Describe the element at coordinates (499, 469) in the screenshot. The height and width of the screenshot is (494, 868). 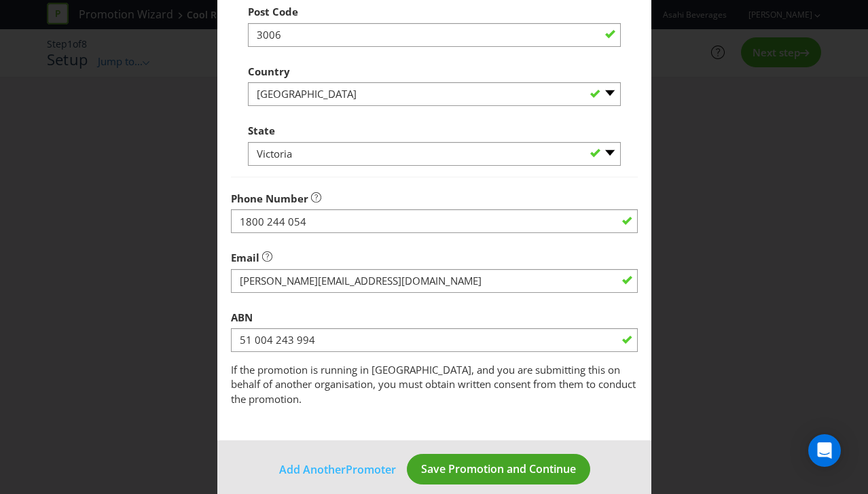
I see `button: Save Promotion and Continue` at that location.